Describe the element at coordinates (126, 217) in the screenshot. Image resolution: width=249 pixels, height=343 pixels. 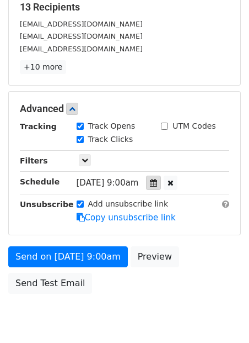
I see `a: Copy unsubscribe link` at that location.